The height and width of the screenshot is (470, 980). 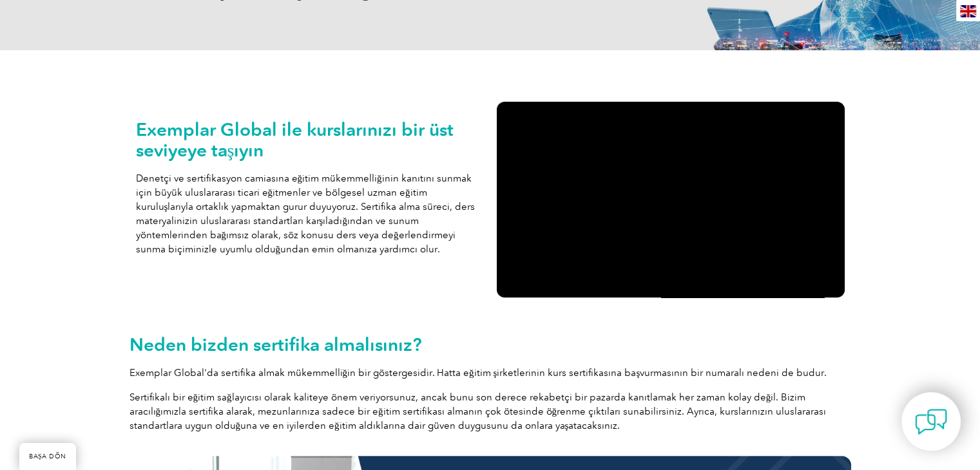 What do you see at coordinates (968, 11) in the screenshot?
I see `img: en` at bounding box center [968, 11].